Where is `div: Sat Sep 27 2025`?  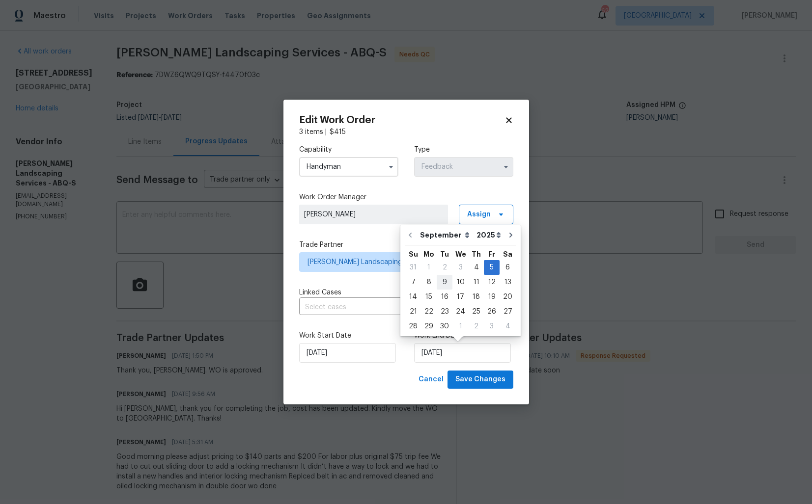 div: Sat Sep 27 2025 is located at coordinates (508, 312).